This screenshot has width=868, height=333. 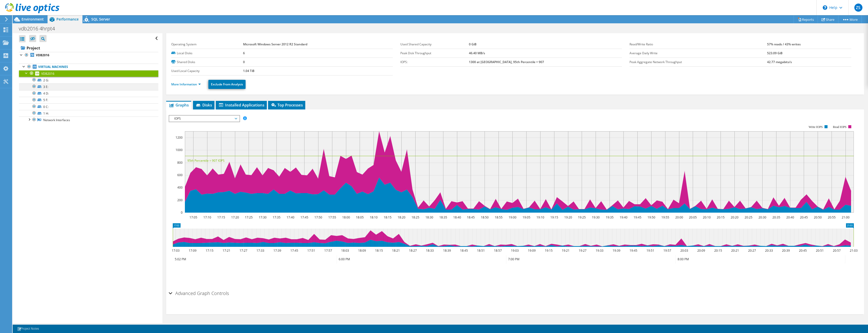 I want to click on text: 19:40, so click(x=624, y=217).